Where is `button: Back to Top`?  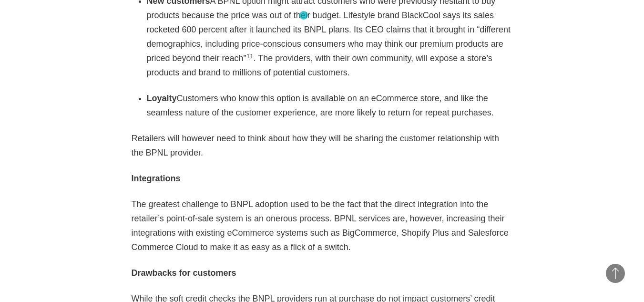 button: Back to Top is located at coordinates (616, 273).